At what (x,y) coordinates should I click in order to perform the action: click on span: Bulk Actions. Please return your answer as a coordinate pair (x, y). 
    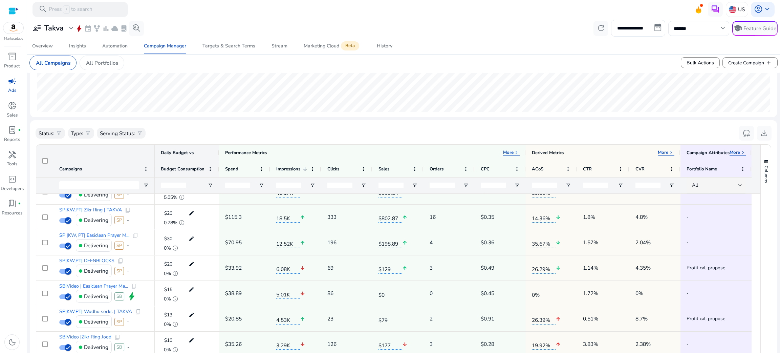
    Looking at the image, I should click on (700, 63).